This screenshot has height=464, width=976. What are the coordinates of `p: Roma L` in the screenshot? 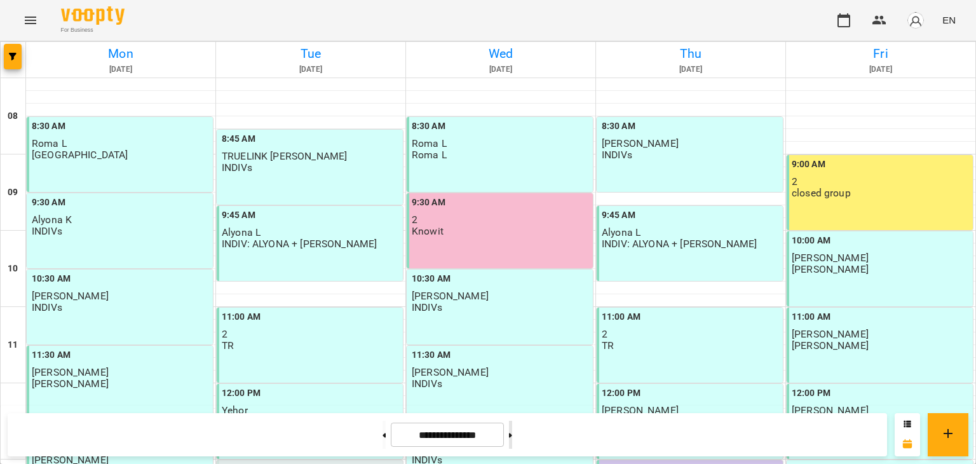 It's located at (429, 154).